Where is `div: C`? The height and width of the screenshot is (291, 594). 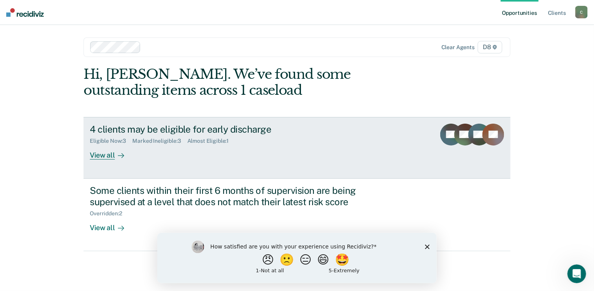 div: C is located at coordinates (582, 12).